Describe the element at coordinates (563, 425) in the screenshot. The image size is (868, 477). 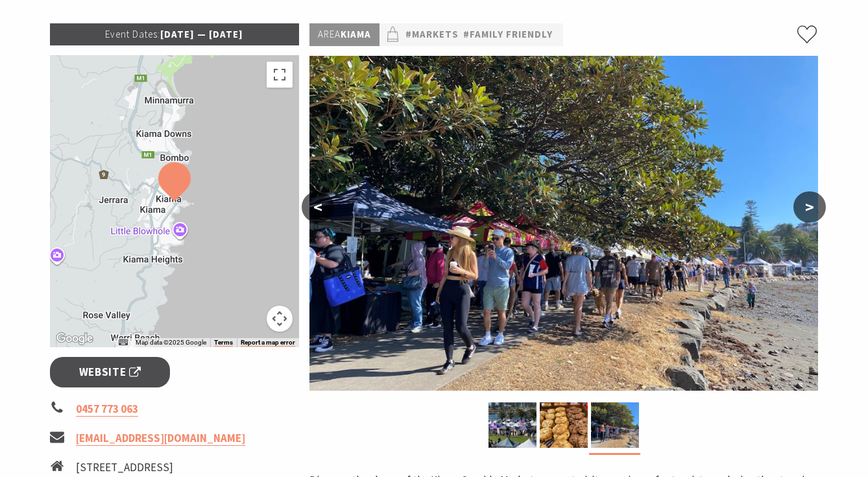
I see `img: Market ptoduce` at that location.